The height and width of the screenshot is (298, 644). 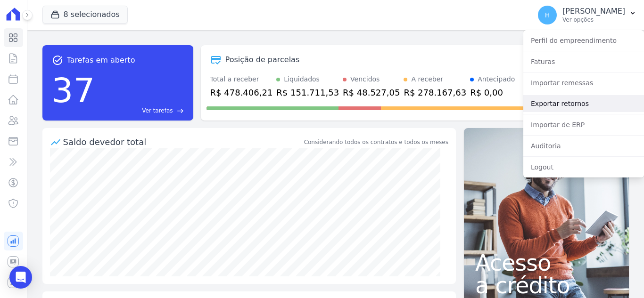 I want to click on span: a crédito, so click(x=547, y=285).